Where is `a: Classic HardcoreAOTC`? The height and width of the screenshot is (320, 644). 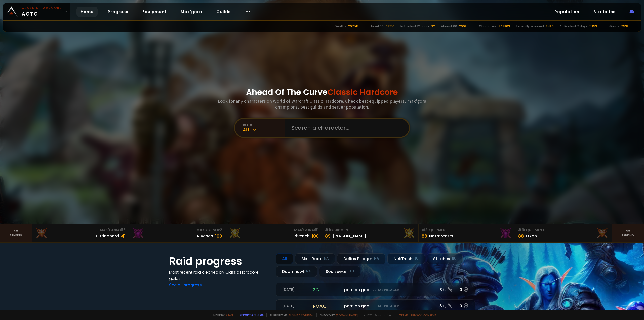 a: Classic HardcoreAOTC is located at coordinates (37, 12).